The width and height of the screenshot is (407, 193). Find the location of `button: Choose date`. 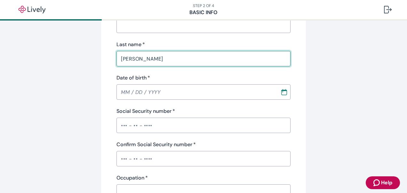

button: Choose date is located at coordinates (284, 92).